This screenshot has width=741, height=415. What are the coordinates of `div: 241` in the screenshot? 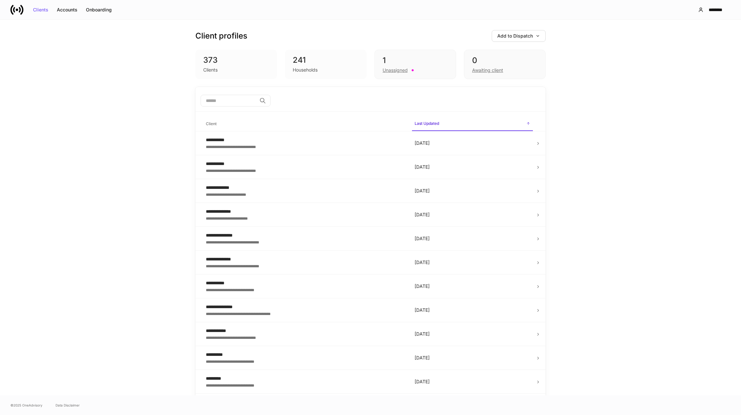 It's located at (326, 60).